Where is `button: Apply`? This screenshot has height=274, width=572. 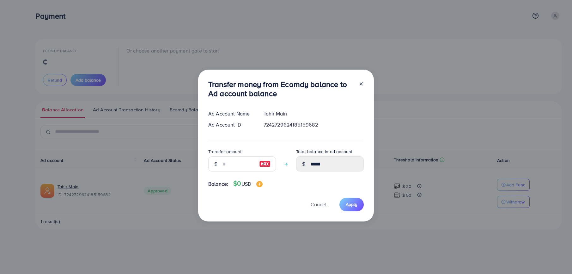
button: Apply is located at coordinates (351, 204).